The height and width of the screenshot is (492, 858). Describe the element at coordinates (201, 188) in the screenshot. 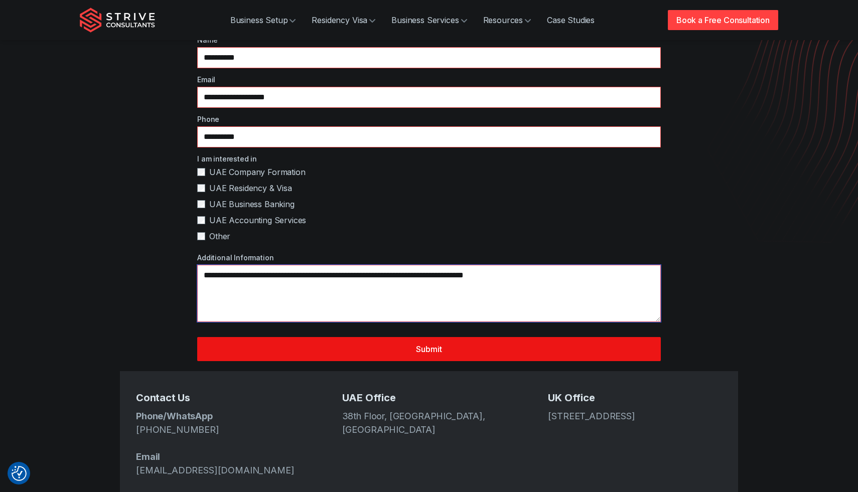

I see `input: UAE Residency & Visa` at that location.